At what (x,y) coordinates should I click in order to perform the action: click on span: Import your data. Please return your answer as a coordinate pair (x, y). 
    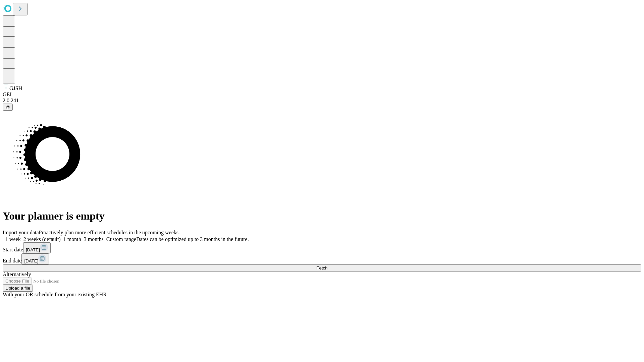
    Looking at the image, I should click on (21, 232).